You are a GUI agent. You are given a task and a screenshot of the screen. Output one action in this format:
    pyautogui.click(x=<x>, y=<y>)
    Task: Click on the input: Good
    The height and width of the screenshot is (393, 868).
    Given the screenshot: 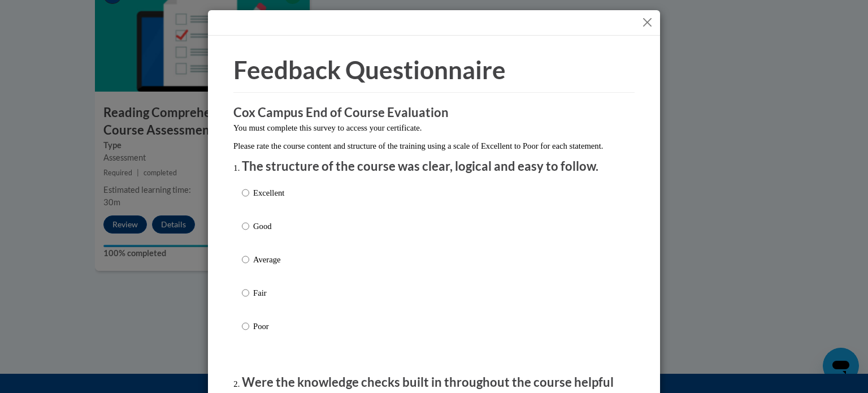 What is the action you would take?
    pyautogui.click(x=246, y=226)
    